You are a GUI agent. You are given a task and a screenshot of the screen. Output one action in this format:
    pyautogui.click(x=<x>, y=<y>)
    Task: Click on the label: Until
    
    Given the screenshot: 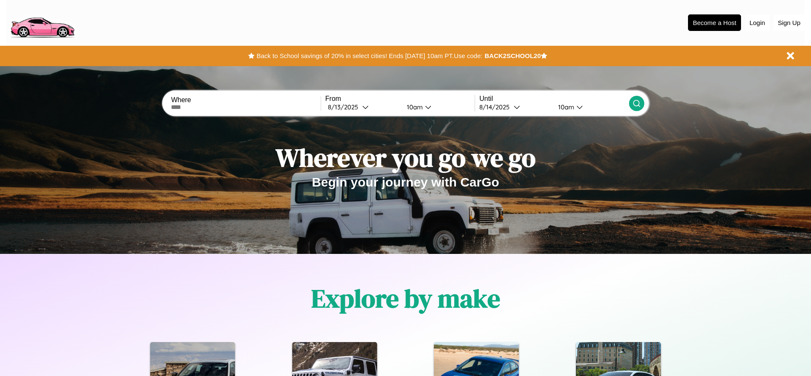 What is the action you would take?
    pyautogui.click(x=554, y=99)
    